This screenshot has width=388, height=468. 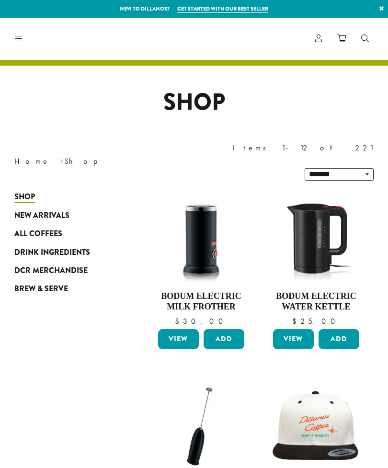 I want to click on a: Home, so click(x=32, y=161).